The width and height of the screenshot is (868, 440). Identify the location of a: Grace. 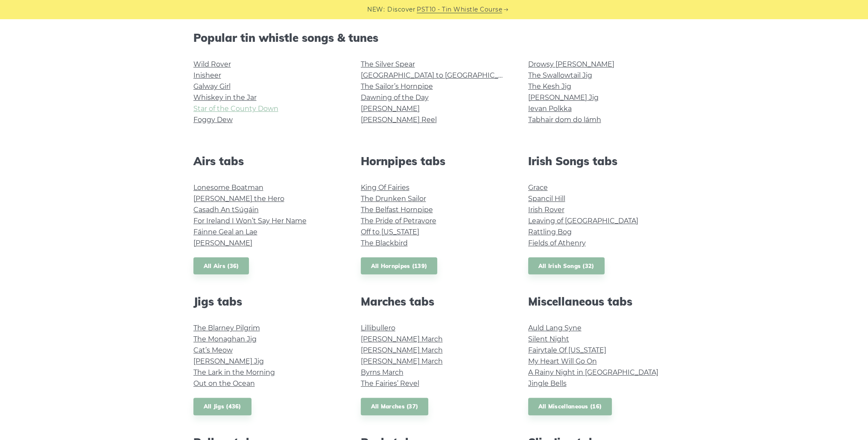
(538, 187).